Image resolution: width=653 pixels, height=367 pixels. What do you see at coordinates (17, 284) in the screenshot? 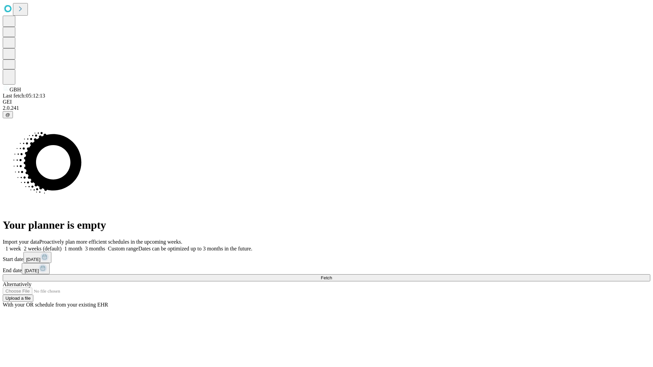
I see `span: Alternatively` at bounding box center [17, 284].